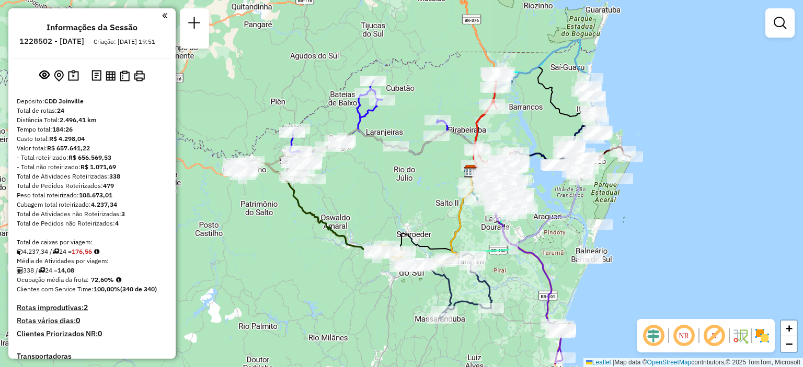 The height and width of the screenshot is (367, 803). I want to click on strong: R$ 1.071,69, so click(98, 167).